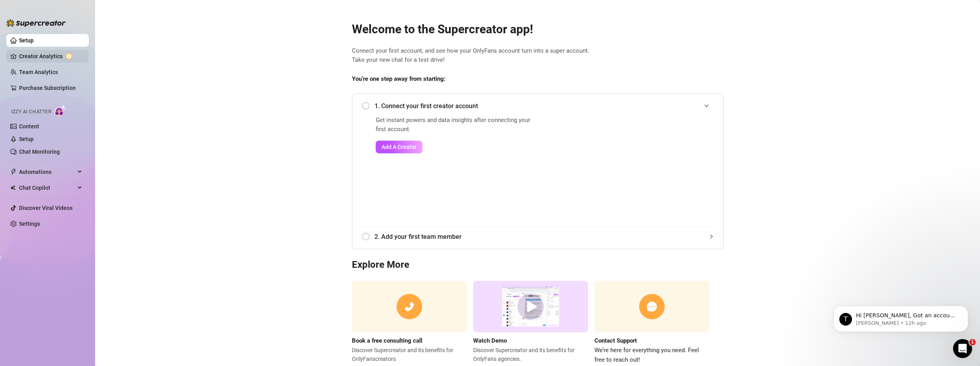 This screenshot has width=980, height=366. What do you see at coordinates (652, 307) in the screenshot?
I see `img: contact support` at bounding box center [652, 307].